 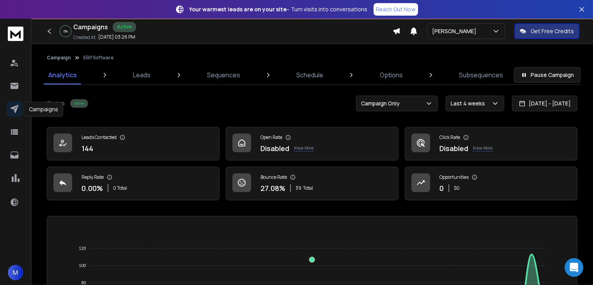 What do you see at coordinates (396, 9) in the screenshot?
I see `a: Reach Out Now` at bounding box center [396, 9].